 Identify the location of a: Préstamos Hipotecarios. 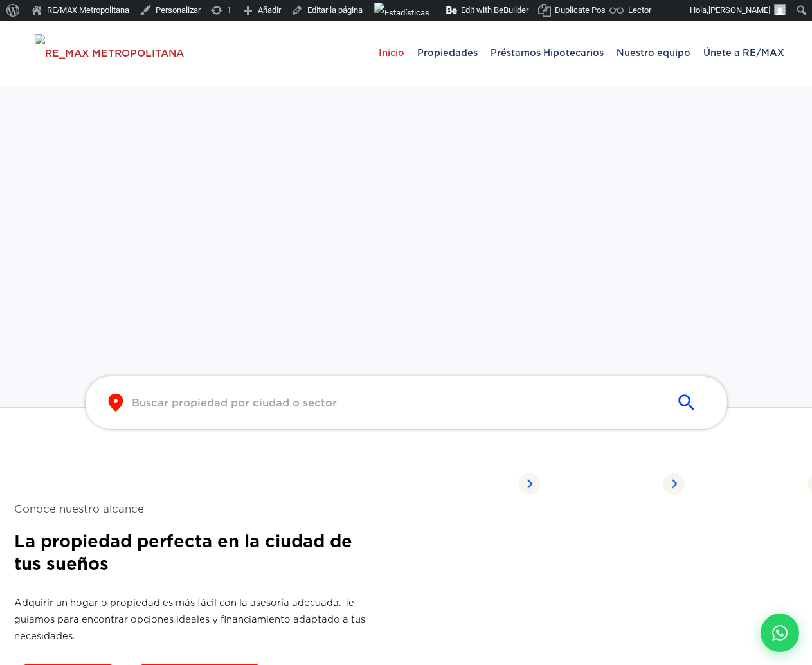
(547, 53).